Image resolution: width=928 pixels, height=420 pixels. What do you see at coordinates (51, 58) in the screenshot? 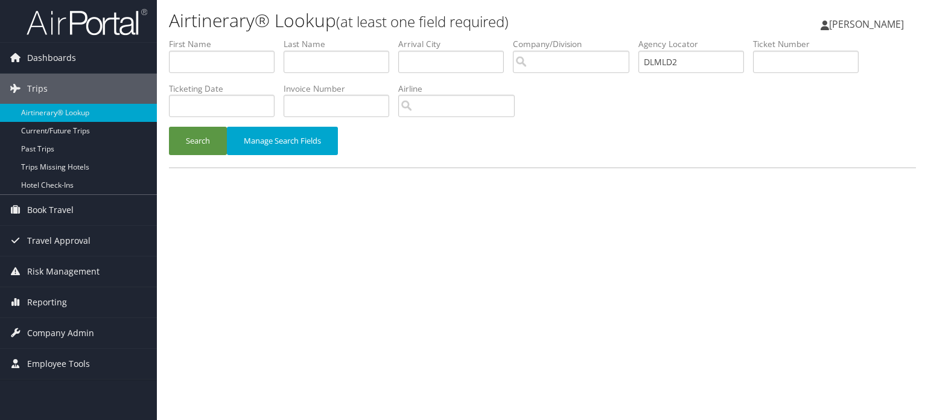
I see `span: Dashboards` at bounding box center [51, 58].